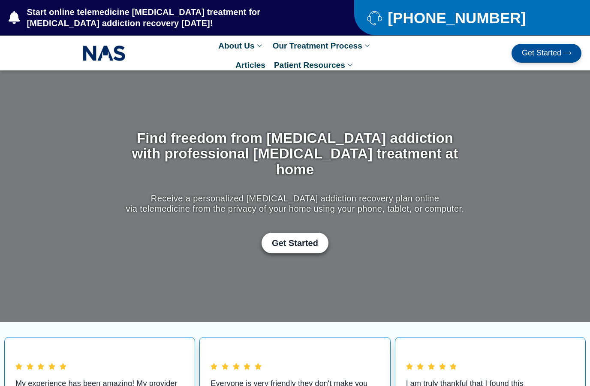  I want to click on a: Our Treatment Process, so click(322, 45).